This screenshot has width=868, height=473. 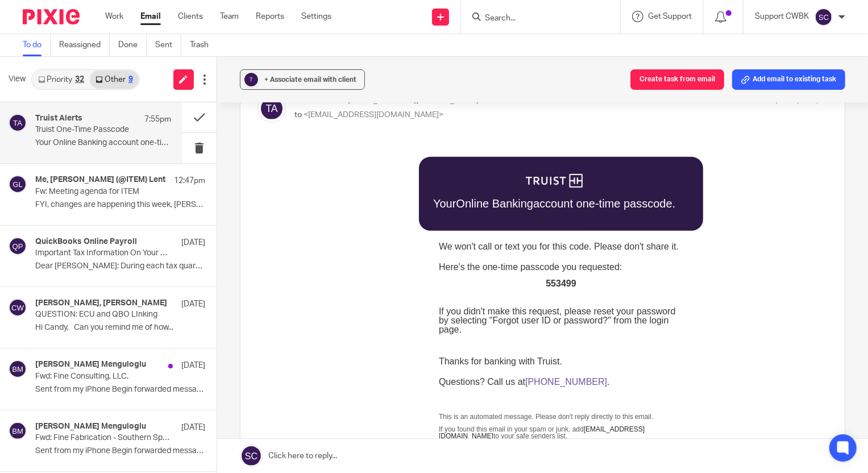 What do you see at coordinates (84, 45) in the screenshot?
I see `a: Reassigned` at bounding box center [84, 45].